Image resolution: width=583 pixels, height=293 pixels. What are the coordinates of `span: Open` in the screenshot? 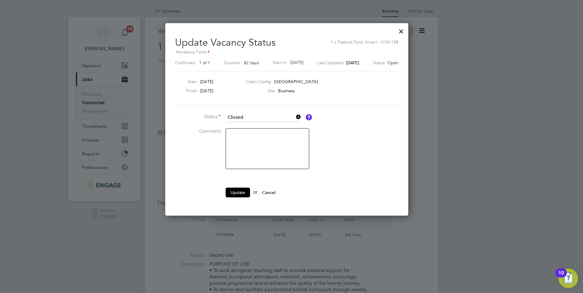 It's located at (392, 63).